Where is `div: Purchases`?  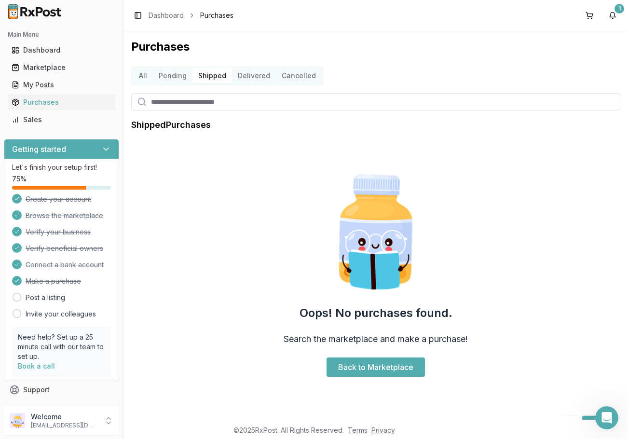
div: Purchases is located at coordinates (61, 102).